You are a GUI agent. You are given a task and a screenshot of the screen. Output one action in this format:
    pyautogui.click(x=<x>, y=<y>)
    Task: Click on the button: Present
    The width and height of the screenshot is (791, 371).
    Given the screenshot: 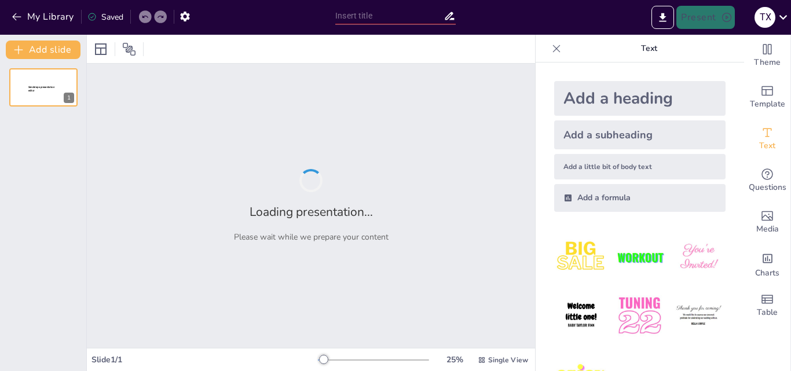 What is the action you would take?
    pyautogui.click(x=706, y=17)
    